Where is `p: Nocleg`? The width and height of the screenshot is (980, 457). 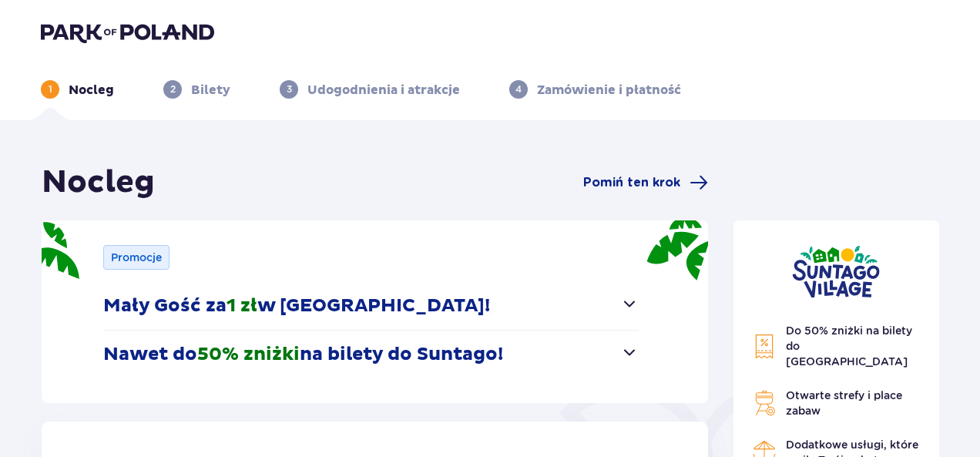
p: Nocleg is located at coordinates (91, 90).